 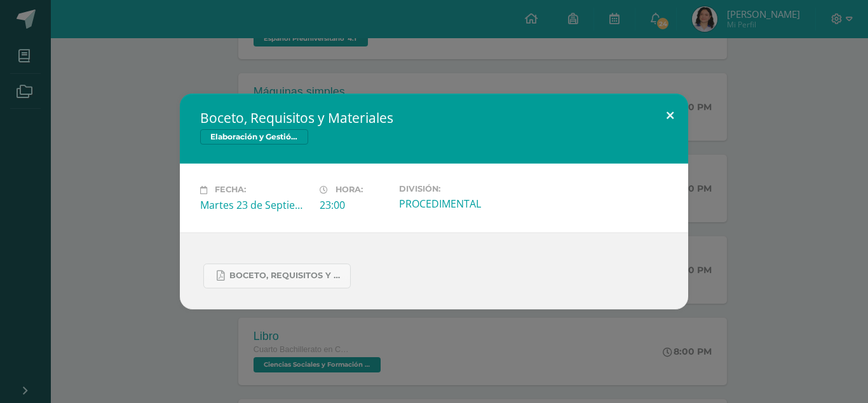 I want to click on button: Close (Esc), so click(x=670, y=115).